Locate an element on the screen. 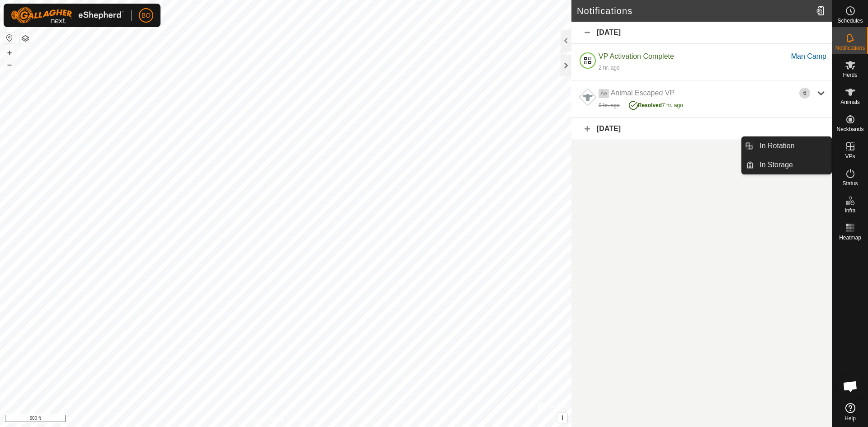 The image size is (868, 427). span: Status is located at coordinates (850, 183).